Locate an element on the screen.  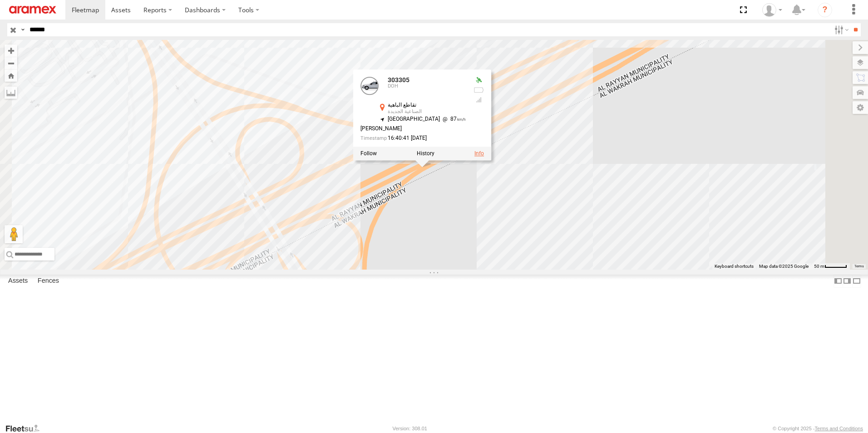
div: GSM Signal = 4 is located at coordinates (478, 99).